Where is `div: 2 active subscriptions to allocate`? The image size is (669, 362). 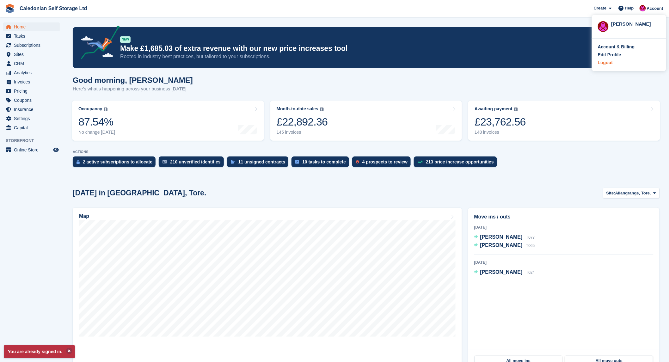 div: 2 active subscriptions to allocate is located at coordinates (118, 162).